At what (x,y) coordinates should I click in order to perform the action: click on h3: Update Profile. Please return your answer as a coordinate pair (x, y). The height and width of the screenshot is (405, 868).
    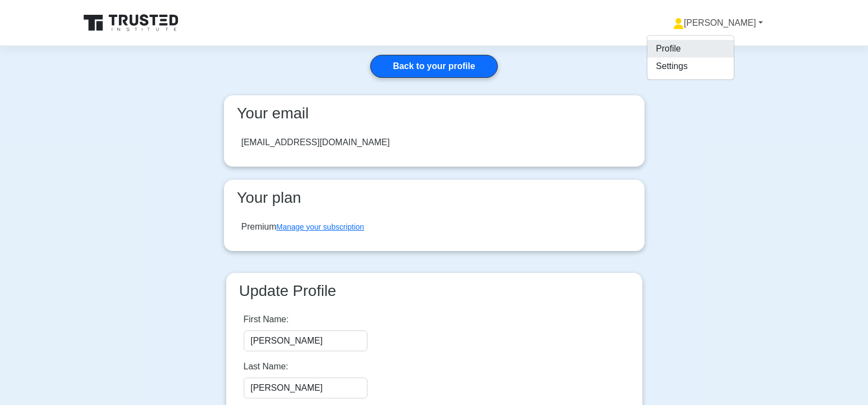
    Looking at the image, I should click on (434, 291).